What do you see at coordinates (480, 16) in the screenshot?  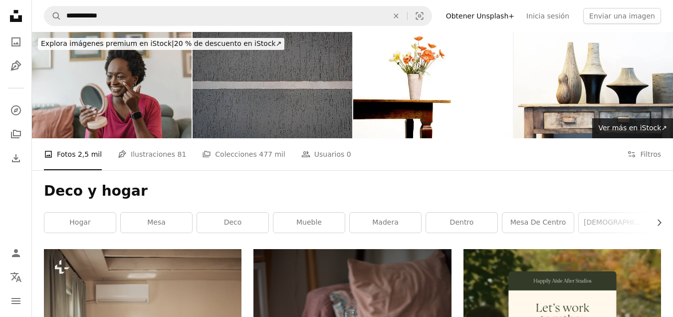 I see `a: Obtener Unsplash+` at bounding box center [480, 16].